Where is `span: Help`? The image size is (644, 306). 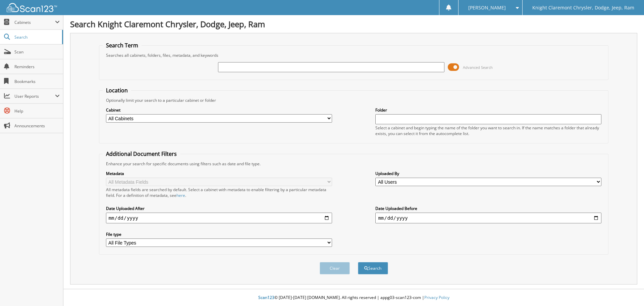
span: Help is located at coordinates (37, 111).